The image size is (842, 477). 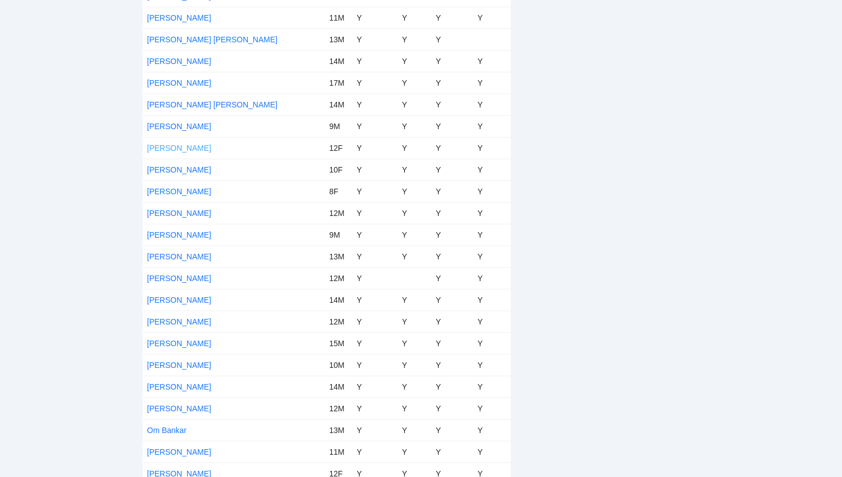 I want to click on td: 17M, so click(x=338, y=82).